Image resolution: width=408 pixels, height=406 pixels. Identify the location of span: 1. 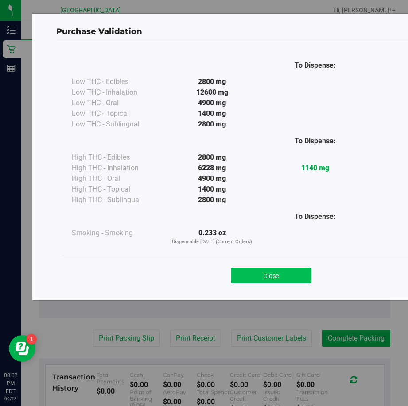
(5, 5).